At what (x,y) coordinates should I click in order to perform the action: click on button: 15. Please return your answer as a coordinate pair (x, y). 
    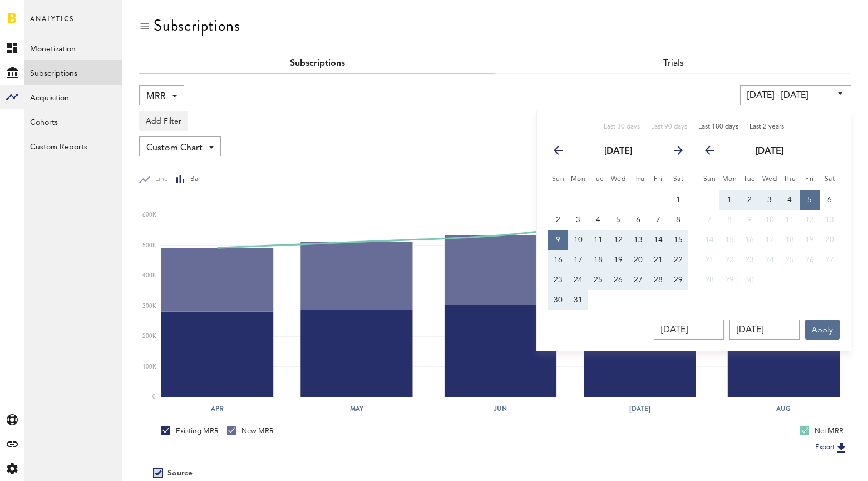
    Looking at the image, I should click on (678, 240).